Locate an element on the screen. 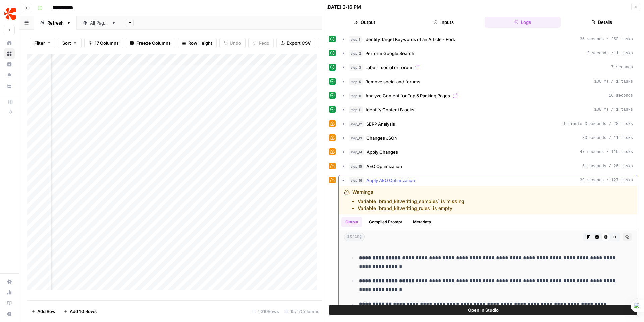 This screenshot has height=322, width=644. span: 1 minute 3 seconds / 20 tasks is located at coordinates (597, 124).